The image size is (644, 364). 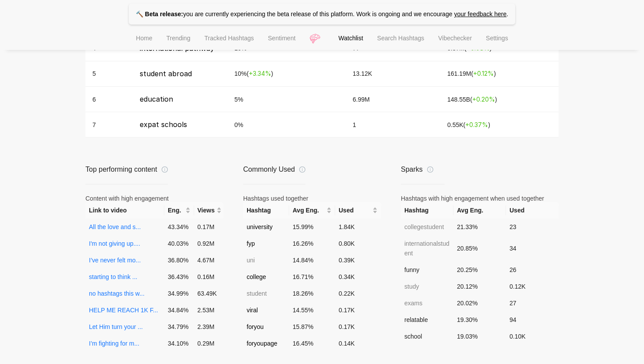 What do you see at coordinates (303, 293) in the screenshot?
I see `span: 18.26 %` at bounding box center [303, 293].